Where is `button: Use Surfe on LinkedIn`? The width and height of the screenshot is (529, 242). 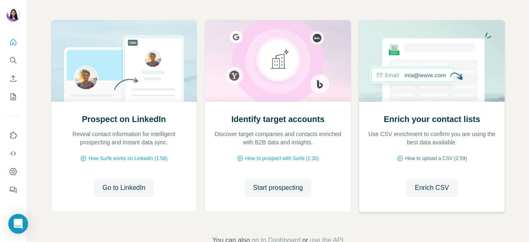 button: Use Surfe on LinkedIn is located at coordinates (13, 135).